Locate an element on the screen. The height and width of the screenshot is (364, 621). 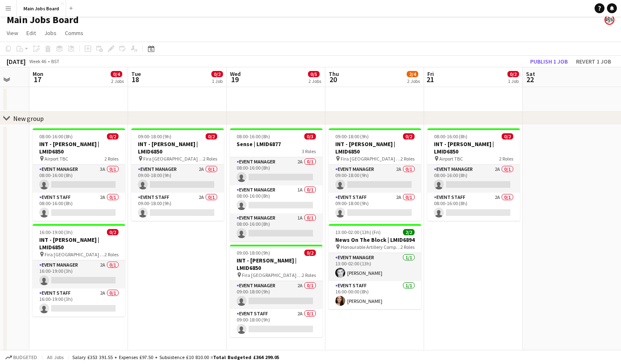
span: 2/4 is located at coordinates (412, 74).